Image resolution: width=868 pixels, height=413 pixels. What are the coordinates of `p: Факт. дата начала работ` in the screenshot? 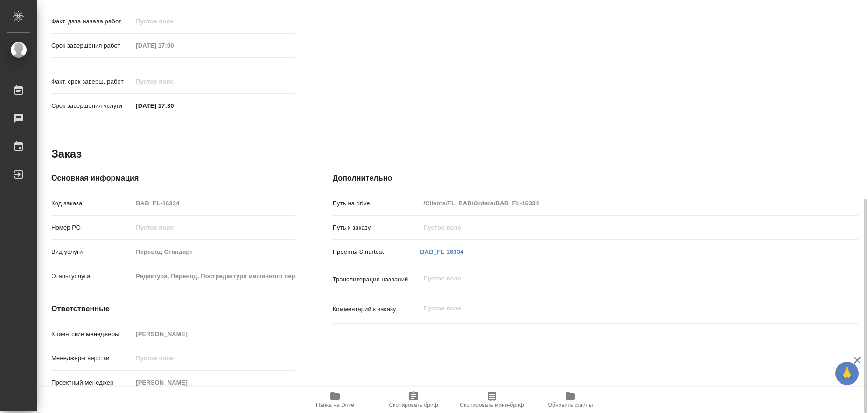 It's located at (92, 22).